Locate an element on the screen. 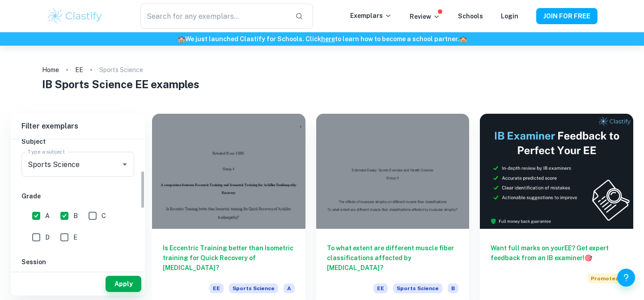 The image size is (644, 300). button: Open is located at coordinates (125, 164).